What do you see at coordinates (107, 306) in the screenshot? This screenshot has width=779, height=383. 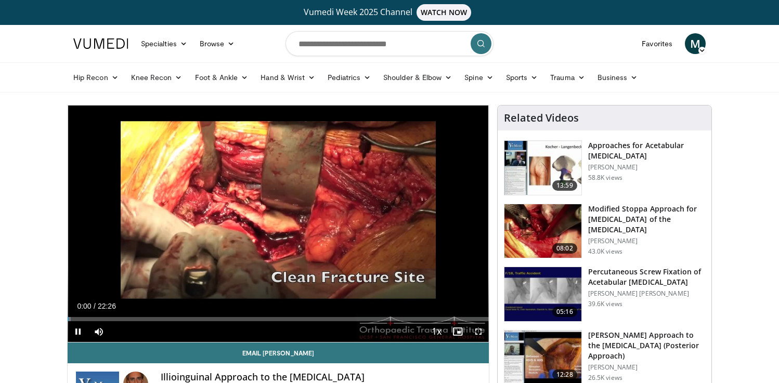 I see `span: 22:26` at bounding box center [107, 306].